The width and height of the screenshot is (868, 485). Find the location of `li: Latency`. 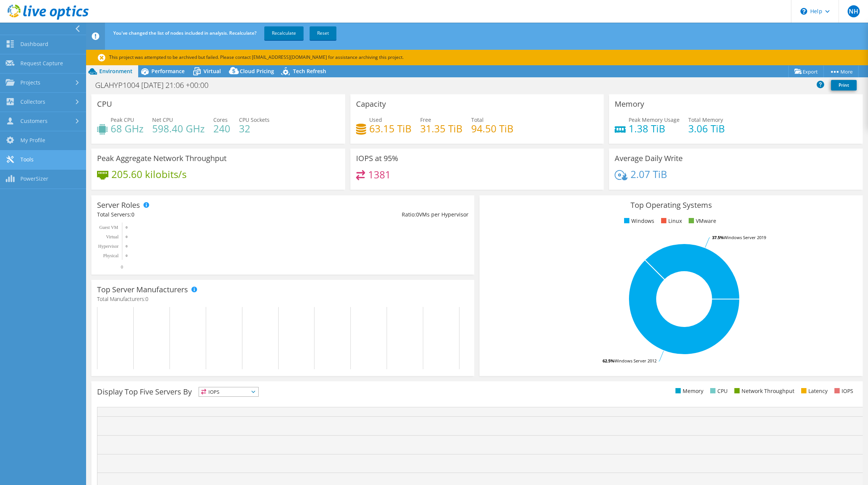

li: Latency is located at coordinates (813, 391).